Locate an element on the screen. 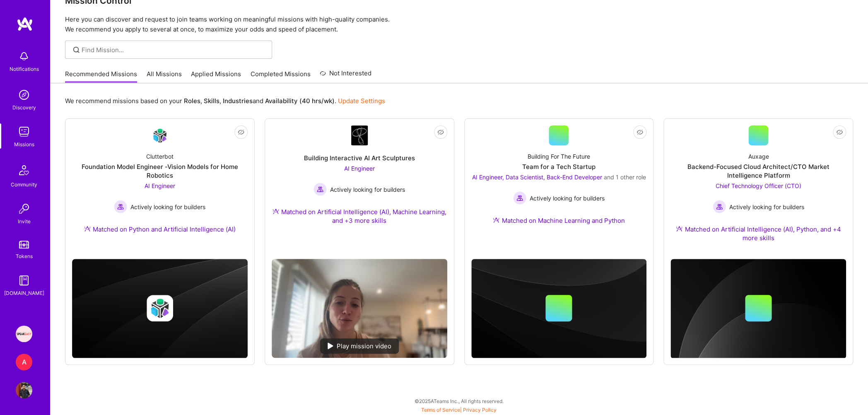 The image size is (868, 415). div: Matched on Artificial Intelligence (AI), Python, and +4 more skills is located at coordinates (758, 234).